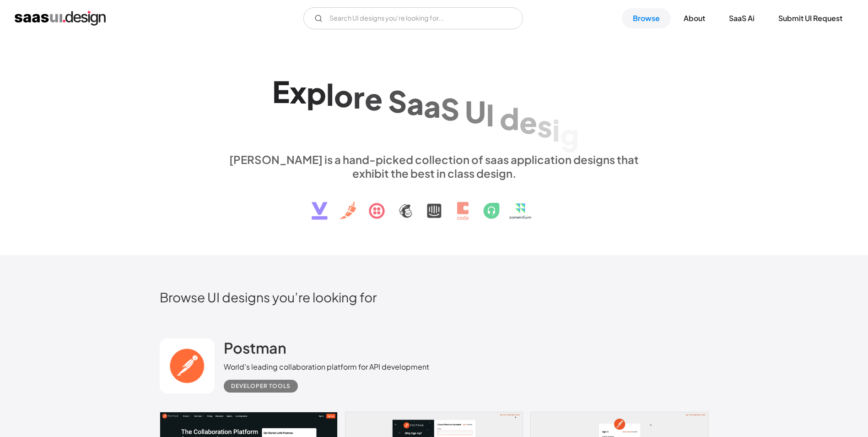 The image size is (868, 437). Describe the element at coordinates (811, 18) in the screenshot. I see `a: Submit UI Request` at that location.